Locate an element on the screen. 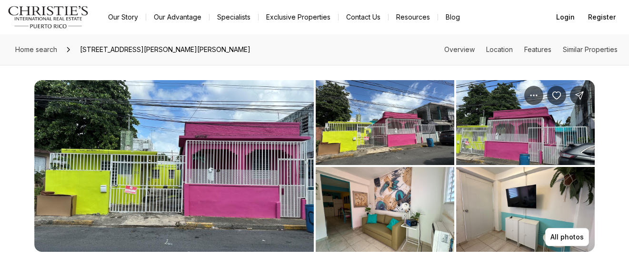 Image resolution: width=629 pixels, height=259 pixels. button: Property options is located at coordinates (534, 95).